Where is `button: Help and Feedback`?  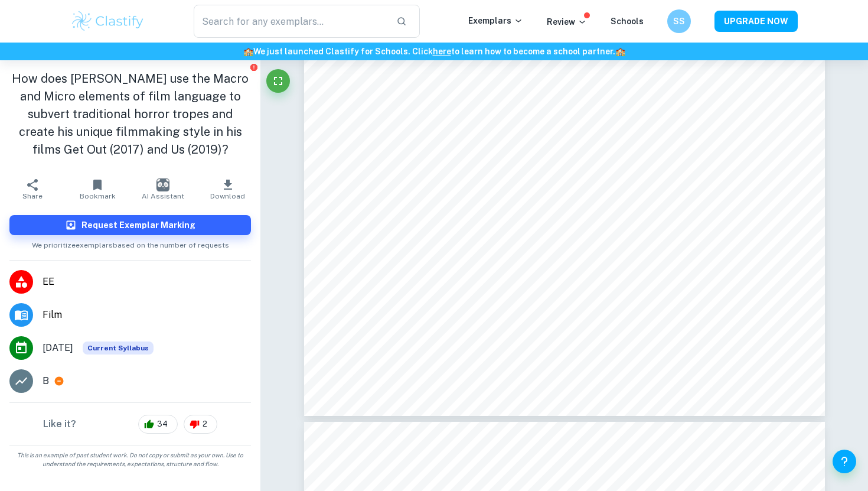
button: Help and Feedback is located at coordinates (845, 461).